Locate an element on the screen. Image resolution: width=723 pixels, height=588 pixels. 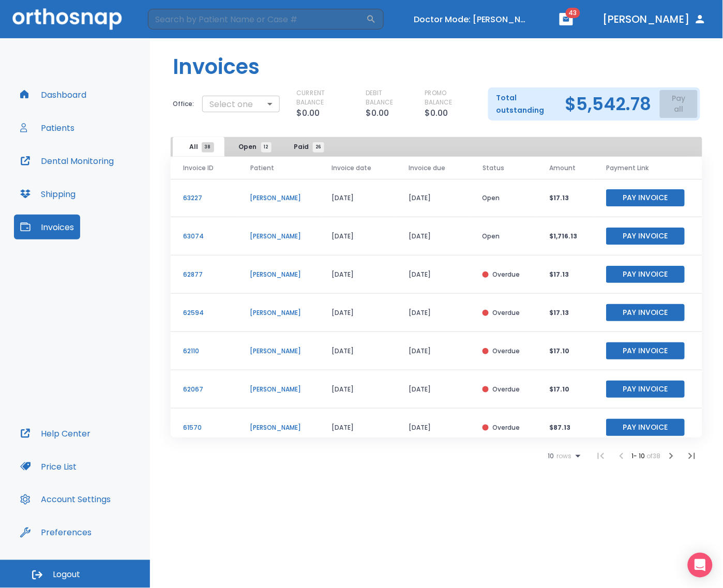
button: Help Center is located at coordinates (55, 433).